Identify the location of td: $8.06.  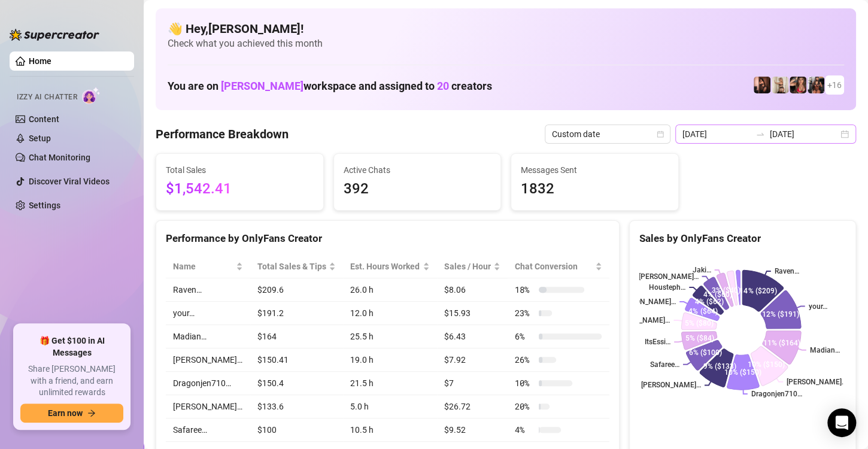
(472, 290).